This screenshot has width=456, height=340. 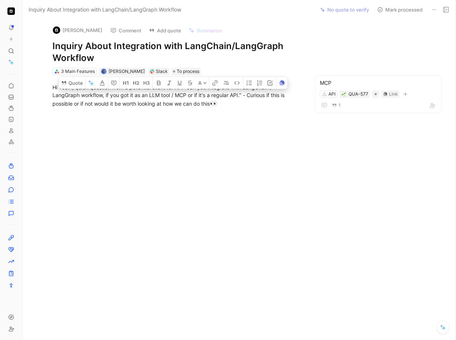 I want to click on button: Add quote, so click(x=165, y=31).